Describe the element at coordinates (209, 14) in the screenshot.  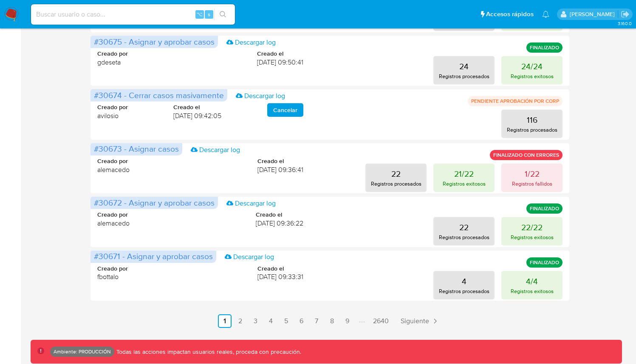
I see `span: s` at that location.